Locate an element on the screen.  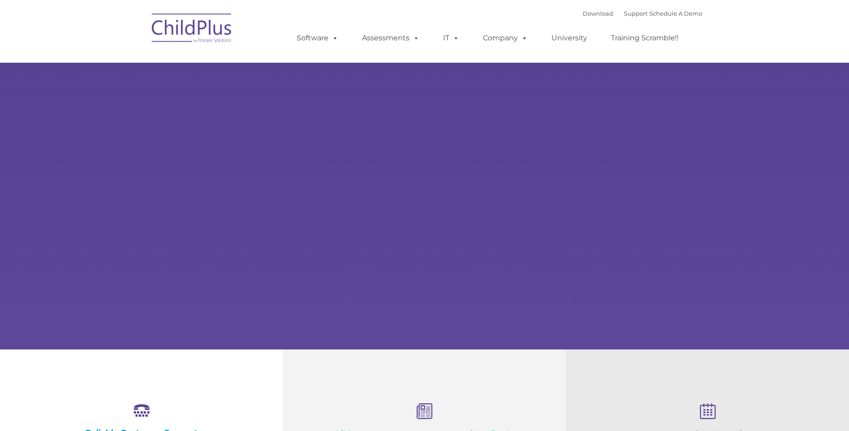
a: Assessments is located at coordinates (391, 38).